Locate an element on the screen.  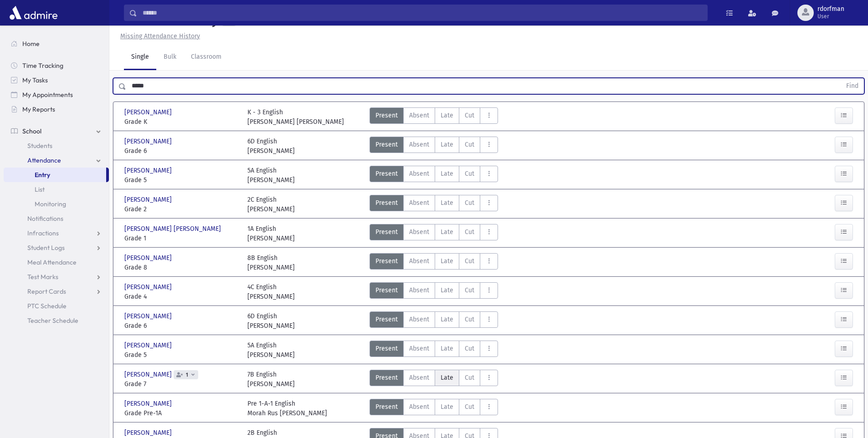
span: Grade 2 is located at coordinates (181, 209).